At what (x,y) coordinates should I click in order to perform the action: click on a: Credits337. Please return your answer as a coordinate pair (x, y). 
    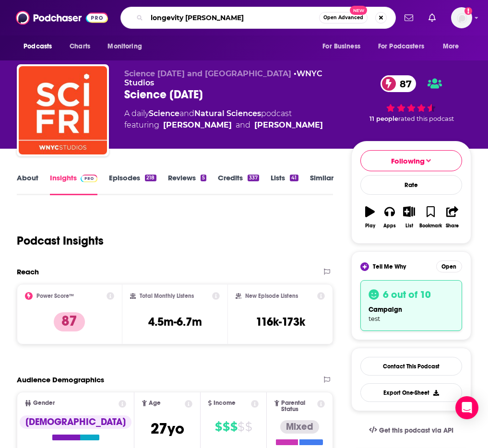
    Looking at the image, I should click on (238, 184).